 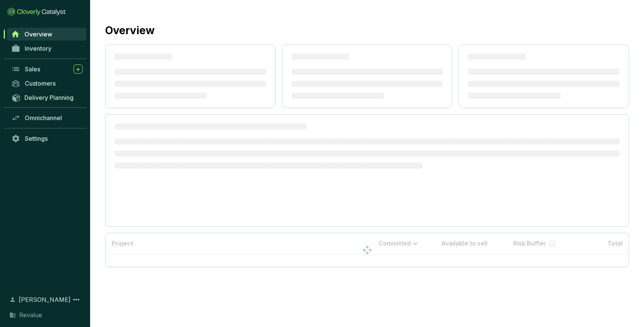 What do you see at coordinates (47, 118) in the screenshot?
I see `a: Omnichannel` at bounding box center [47, 118].